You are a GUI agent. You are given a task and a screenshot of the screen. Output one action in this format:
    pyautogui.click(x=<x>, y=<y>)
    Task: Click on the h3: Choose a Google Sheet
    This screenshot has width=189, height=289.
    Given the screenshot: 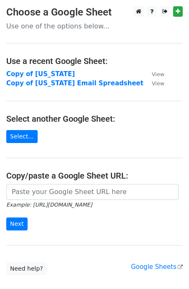 What is the action you would take?
    pyautogui.click(x=95, y=12)
    